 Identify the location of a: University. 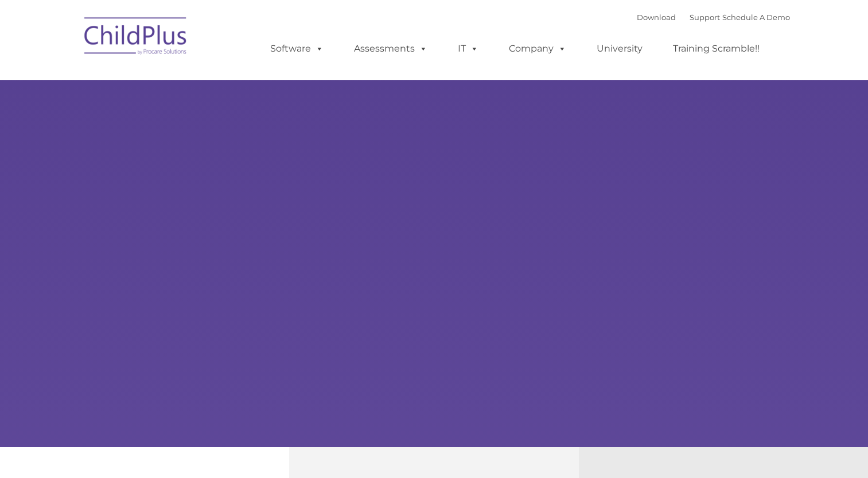
(620, 48).